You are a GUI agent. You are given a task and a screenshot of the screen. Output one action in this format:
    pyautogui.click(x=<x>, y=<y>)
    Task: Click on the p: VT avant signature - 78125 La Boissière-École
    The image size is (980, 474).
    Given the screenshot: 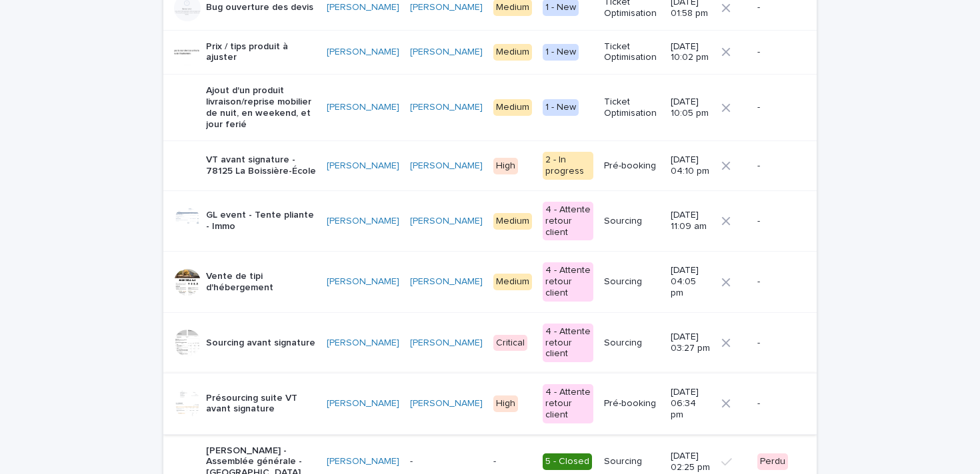 What is the action you would take?
    pyautogui.click(x=260, y=166)
    